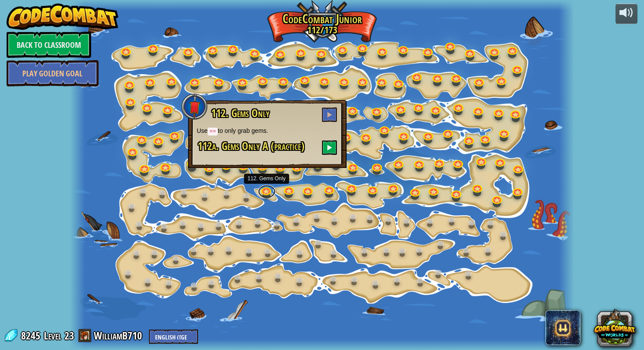 This screenshot has height=350, width=644. I want to click on span: 112a. Gems Only A (practice), so click(251, 146).